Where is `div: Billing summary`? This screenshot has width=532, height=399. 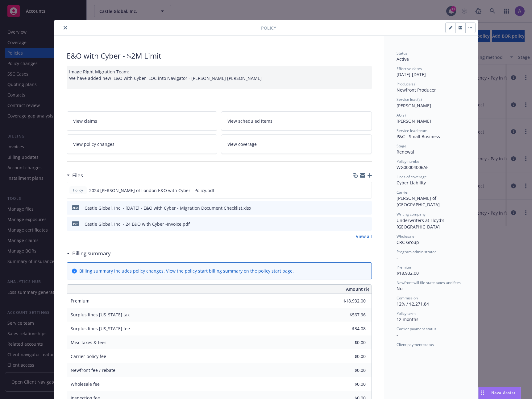
div: Billing summary is located at coordinates (88, 254).